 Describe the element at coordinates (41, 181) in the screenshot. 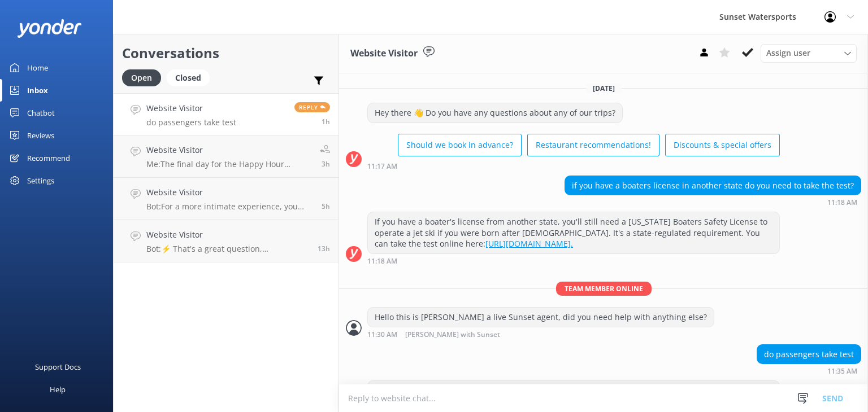

I see `div: Settings` at that location.